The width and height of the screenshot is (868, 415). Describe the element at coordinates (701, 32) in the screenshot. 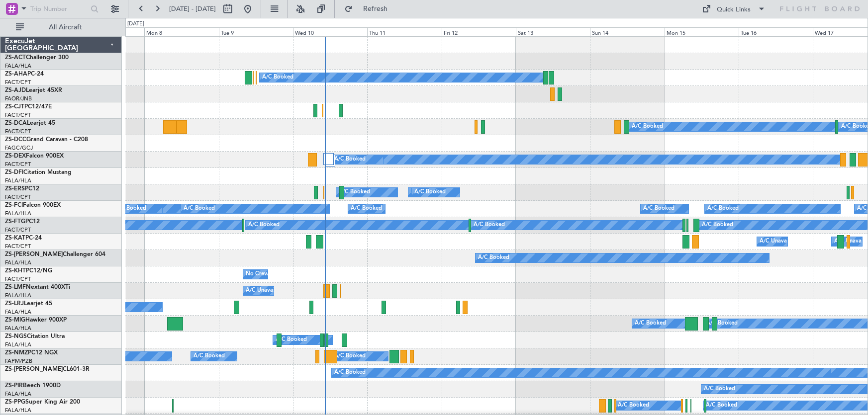

I see `div: Mon 15` at that location.